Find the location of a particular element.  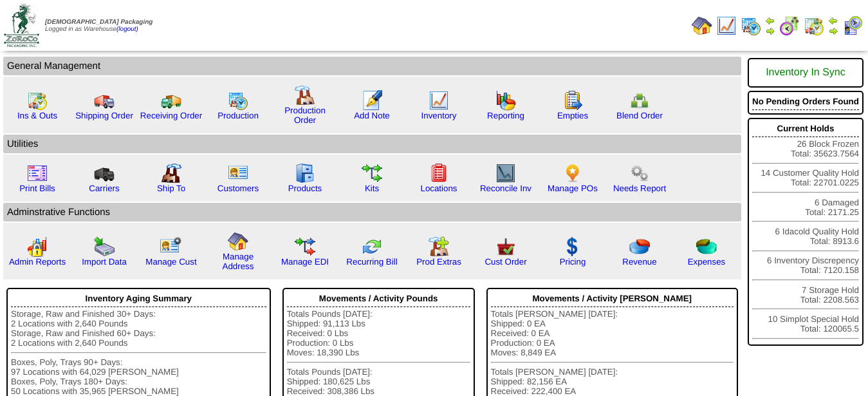

a: Ship To is located at coordinates (171, 188).